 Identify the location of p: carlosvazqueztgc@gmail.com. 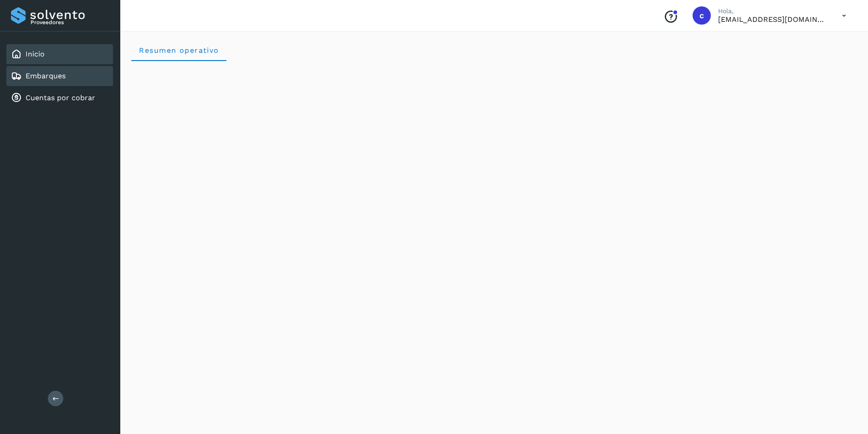
(773, 19).